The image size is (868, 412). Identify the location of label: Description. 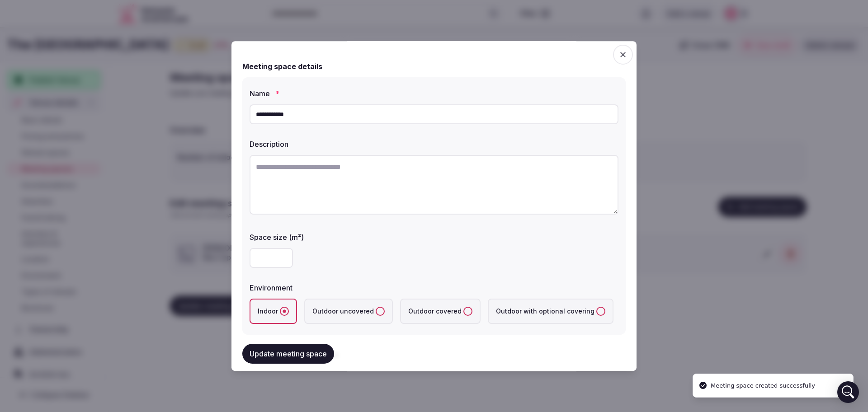
(434, 144).